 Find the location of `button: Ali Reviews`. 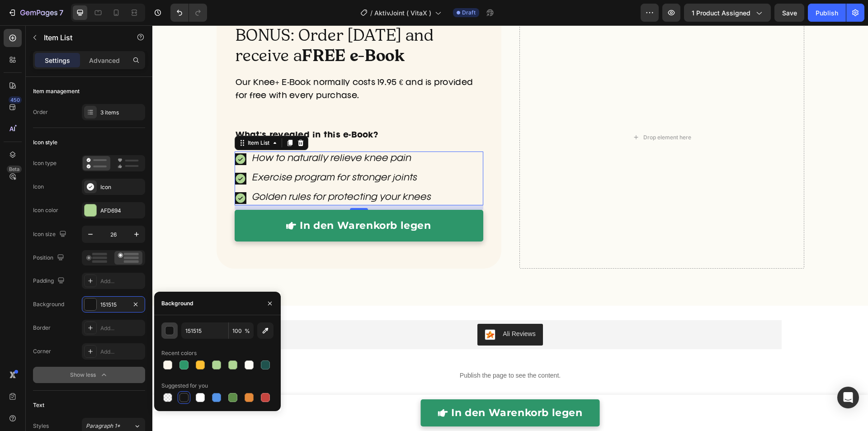

button: Ali Reviews is located at coordinates (358, 309).